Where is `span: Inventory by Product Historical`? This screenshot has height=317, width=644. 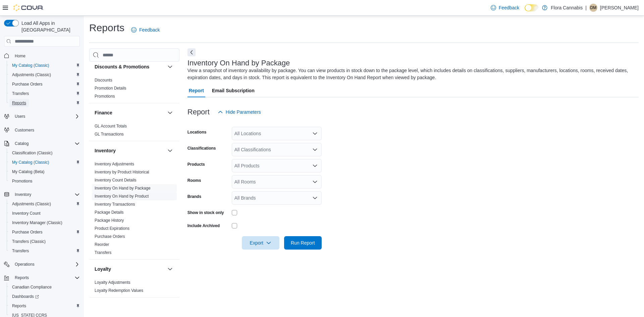
span: Inventory by Product Historical is located at coordinates (122, 172).